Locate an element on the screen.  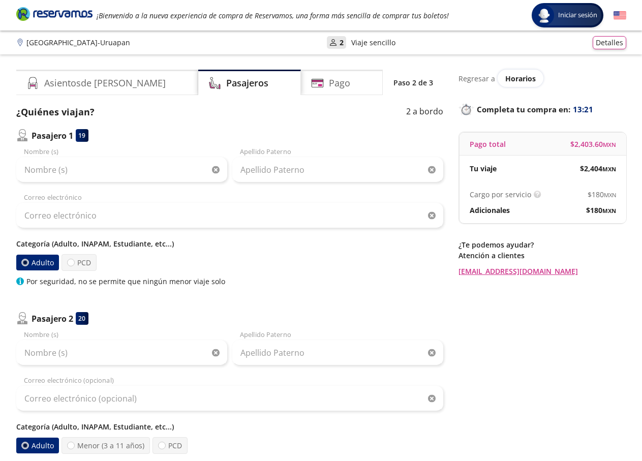
span: $ 2,403.60 is located at coordinates (593, 144).